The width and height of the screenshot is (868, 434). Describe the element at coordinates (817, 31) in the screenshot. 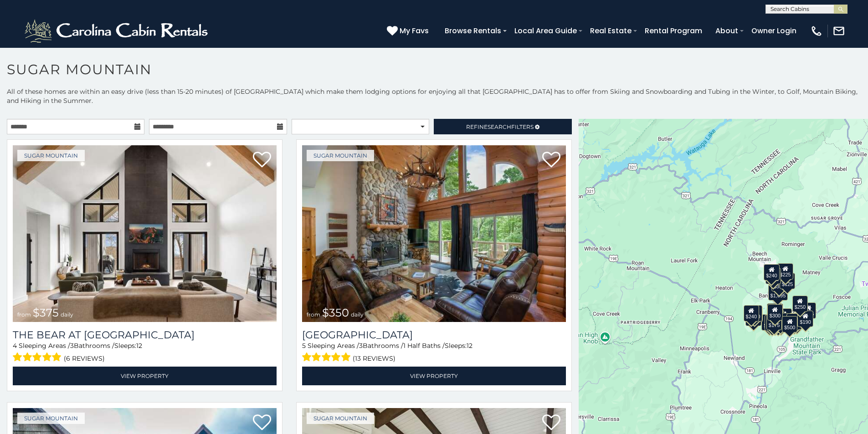

I see `img: phone-regular-white.png` at that location.